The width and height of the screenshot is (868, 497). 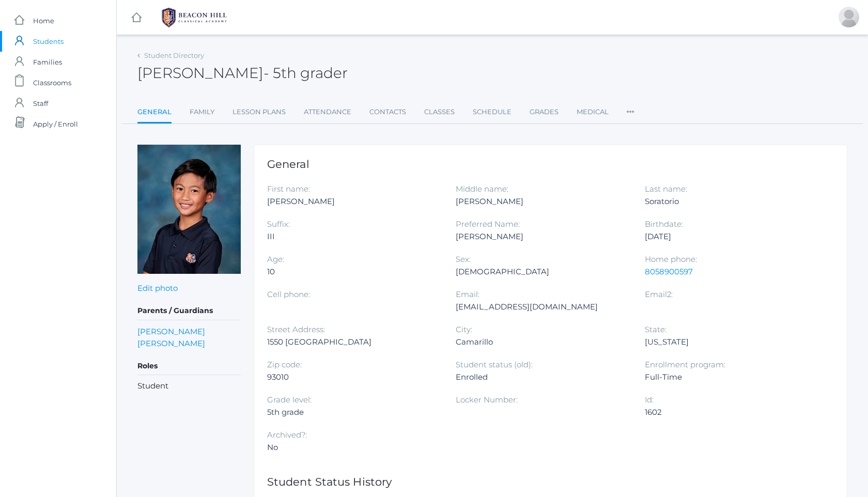 I want to click on a: 8058900597, so click(x=669, y=271).